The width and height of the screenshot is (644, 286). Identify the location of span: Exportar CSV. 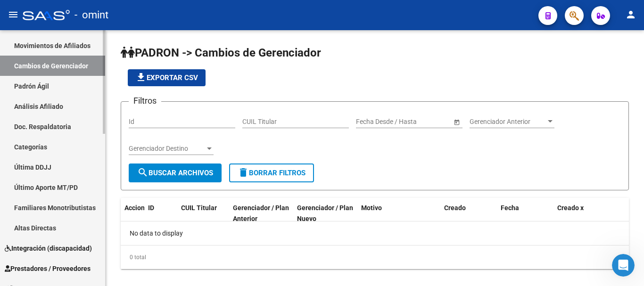
(166, 78).